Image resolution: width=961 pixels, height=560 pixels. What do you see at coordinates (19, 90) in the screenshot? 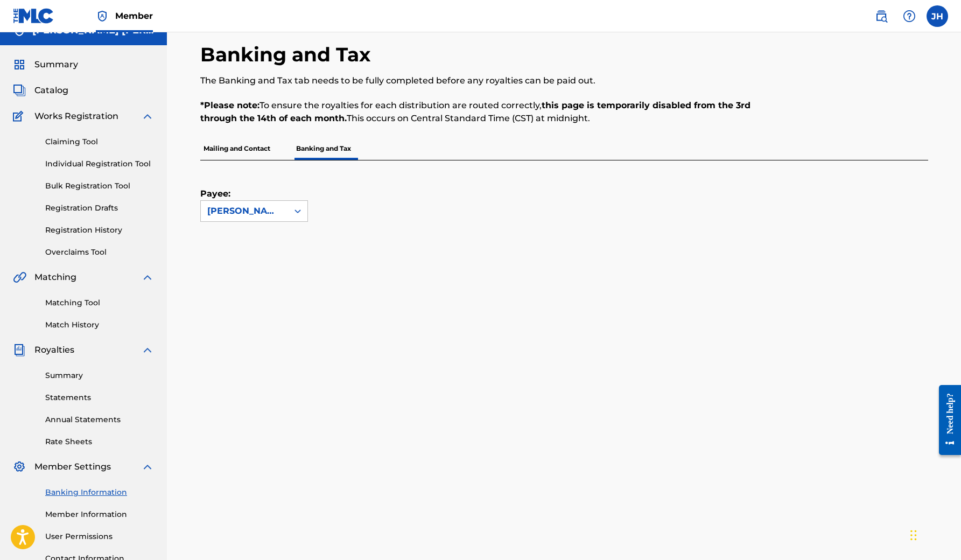
I see `img: Catalog` at bounding box center [19, 90].